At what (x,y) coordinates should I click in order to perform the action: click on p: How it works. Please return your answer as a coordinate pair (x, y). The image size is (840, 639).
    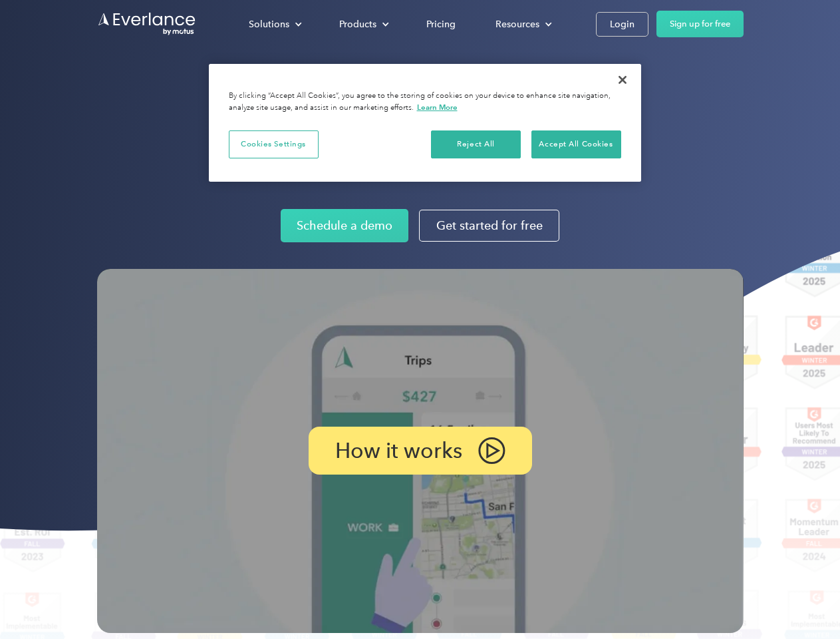
    Looking at the image, I should click on (399, 451).